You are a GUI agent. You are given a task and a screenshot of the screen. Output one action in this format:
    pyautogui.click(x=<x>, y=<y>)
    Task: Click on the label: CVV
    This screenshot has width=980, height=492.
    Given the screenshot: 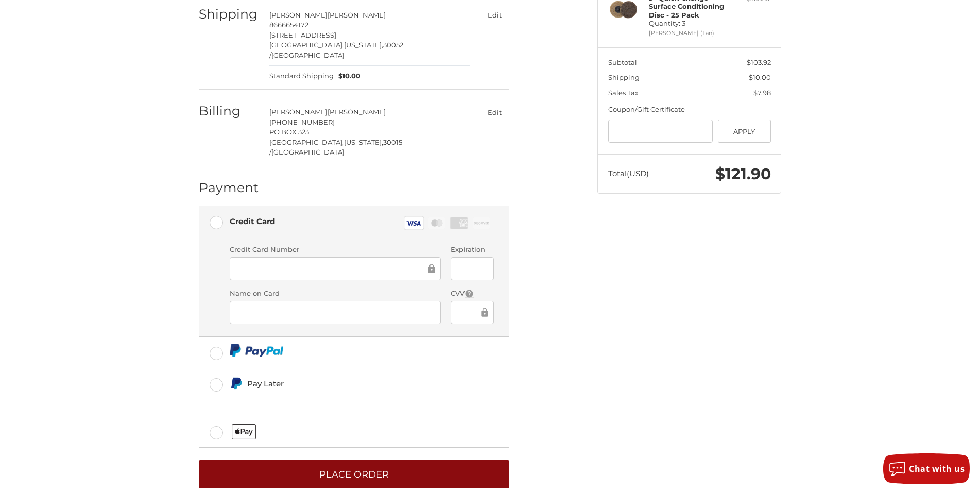 What is the action you would take?
    pyautogui.click(x=472, y=294)
    